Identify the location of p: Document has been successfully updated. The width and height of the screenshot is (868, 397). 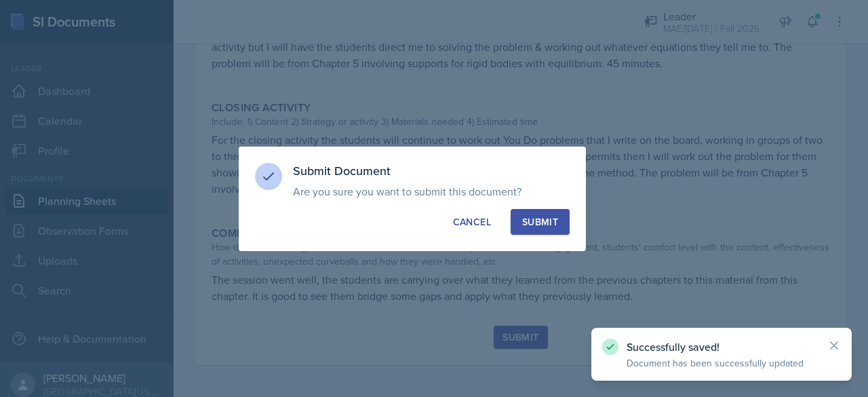
(722, 363).